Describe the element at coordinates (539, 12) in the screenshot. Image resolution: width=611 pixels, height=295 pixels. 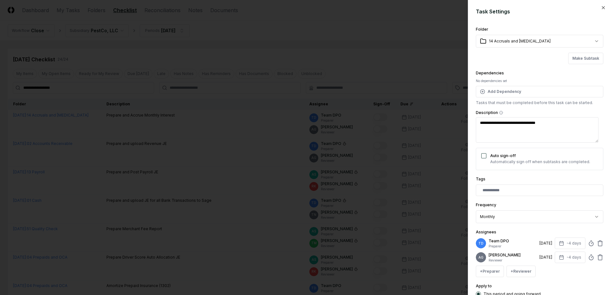
I see `h2: Task Settings` at that location.